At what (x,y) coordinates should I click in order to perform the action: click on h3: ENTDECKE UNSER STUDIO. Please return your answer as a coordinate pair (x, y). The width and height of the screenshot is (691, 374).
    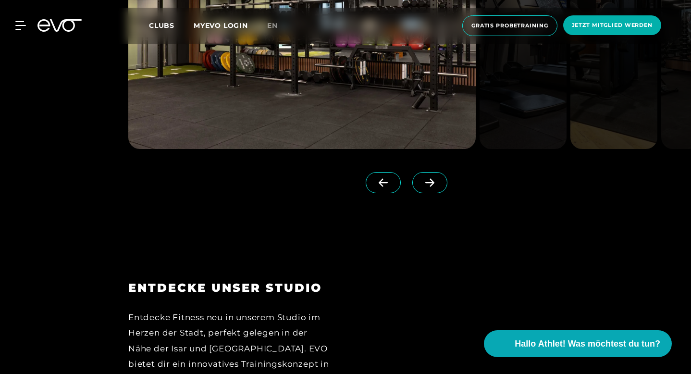
    Looking at the image, I should click on (230, 288).